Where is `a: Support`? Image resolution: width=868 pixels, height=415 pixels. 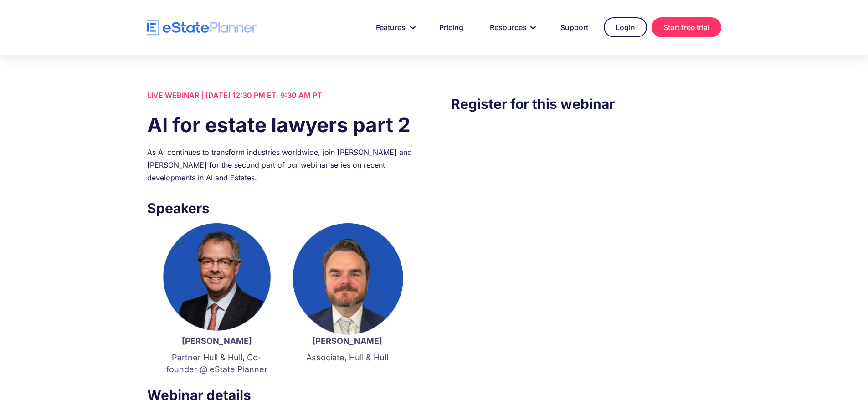
a: Support is located at coordinates (574, 27).